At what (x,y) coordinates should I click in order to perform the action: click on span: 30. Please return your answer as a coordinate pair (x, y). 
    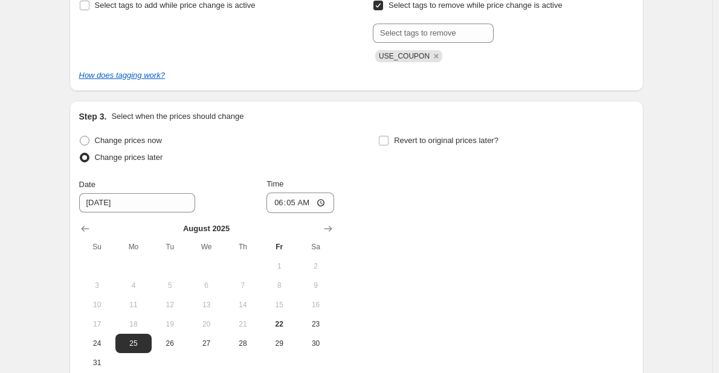
    Looking at the image, I should click on (315, 344).